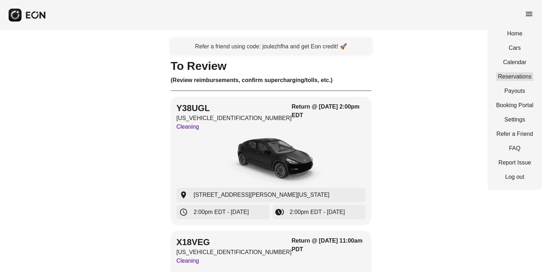  I want to click on h2: X18VEG, so click(234, 242).